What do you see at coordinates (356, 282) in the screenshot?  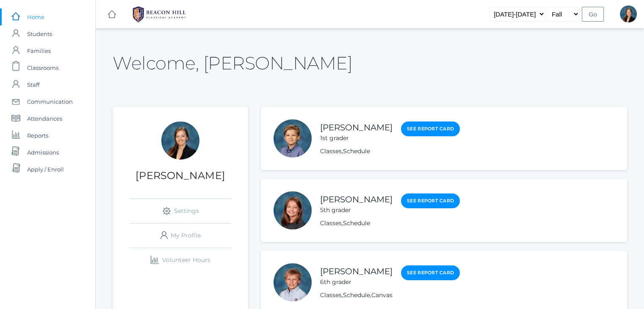 I see `div: 6th grader` at bounding box center [356, 282].